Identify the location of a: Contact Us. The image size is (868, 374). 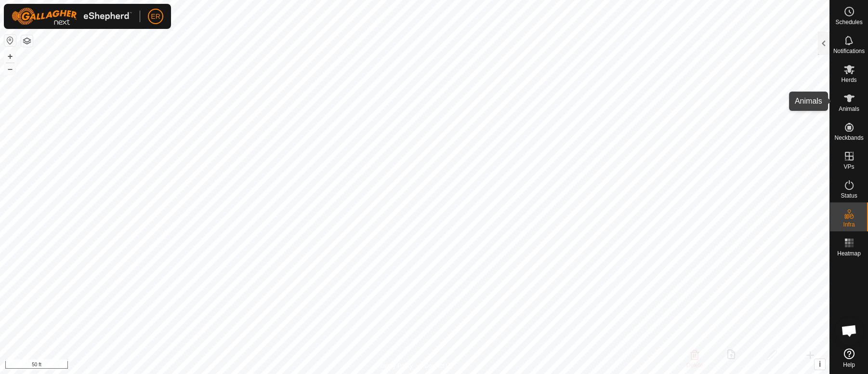
(439, 366).